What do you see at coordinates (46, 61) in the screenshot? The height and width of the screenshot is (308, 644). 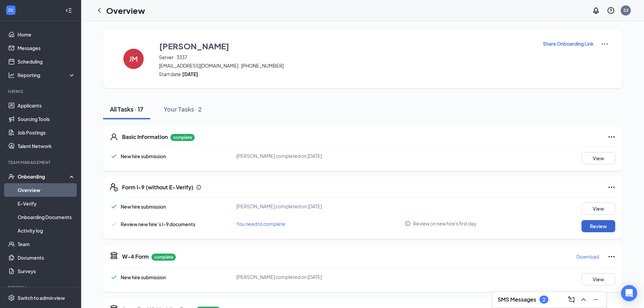 I see `a: Scheduling` at bounding box center [46, 61].